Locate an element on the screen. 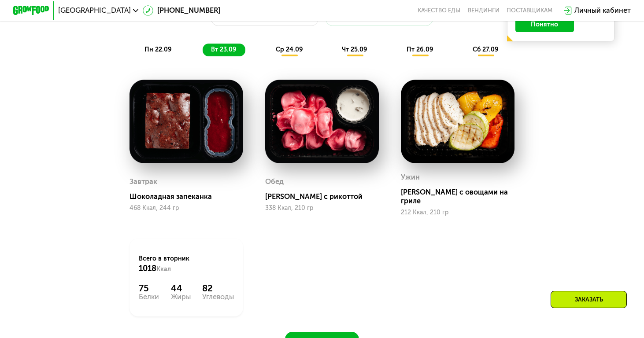 The height and width of the screenshot is (338, 644). button: Понятно is located at coordinates (544, 24).